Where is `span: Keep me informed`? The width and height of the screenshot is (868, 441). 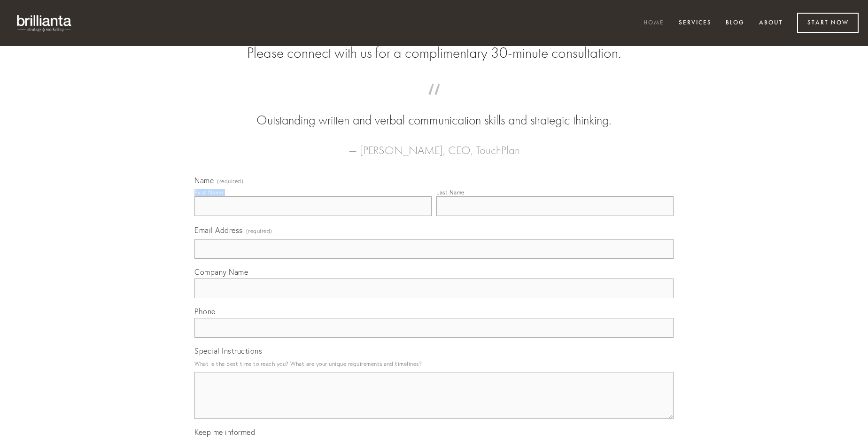 span: Keep me informed is located at coordinates (225, 432).